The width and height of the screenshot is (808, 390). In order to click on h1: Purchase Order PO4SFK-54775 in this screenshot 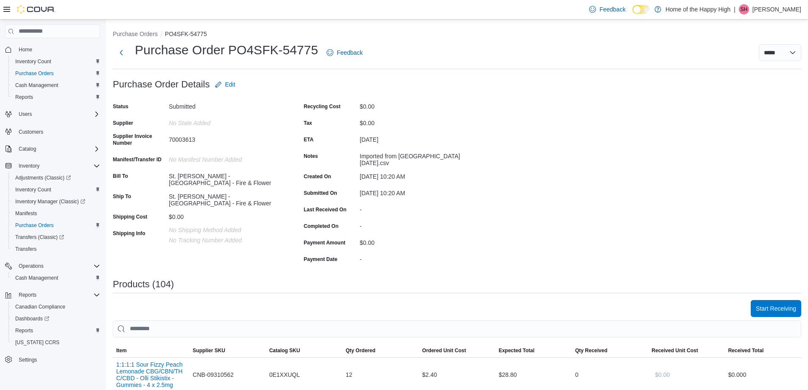, I will do `click(226, 50)`.